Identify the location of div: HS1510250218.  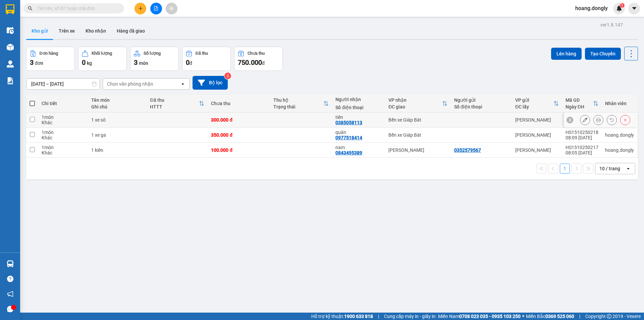
(582, 133).